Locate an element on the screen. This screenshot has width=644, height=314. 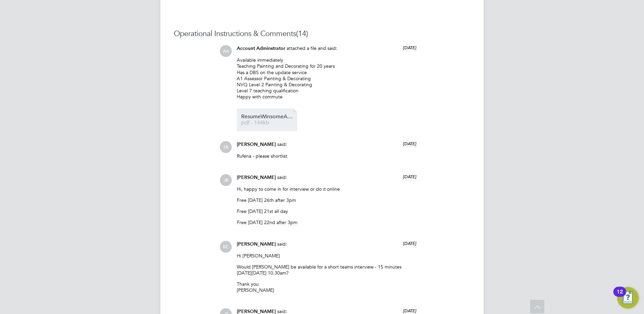
p: Hi, happy to come in for interview or do it online is located at coordinates (326, 189).